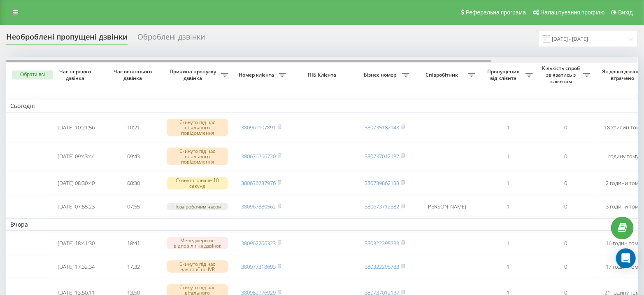 The image size is (644, 295). Describe the element at coordinates (134, 267) in the screenshot. I see `td: 17:32` at that location.